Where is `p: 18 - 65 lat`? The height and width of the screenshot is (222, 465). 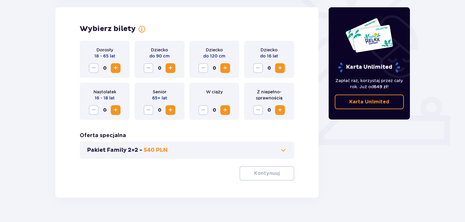
p: 18 - 65 lat is located at coordinates (105, 56).